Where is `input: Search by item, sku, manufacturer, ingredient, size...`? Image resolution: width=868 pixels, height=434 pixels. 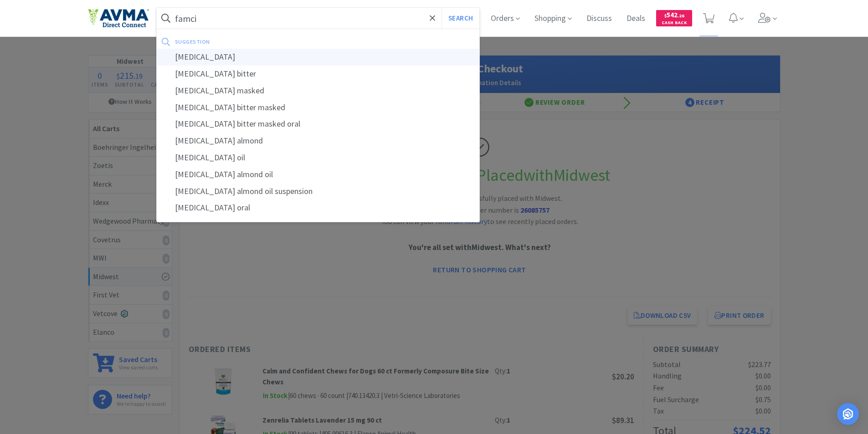 input: Search by item, sku, manufacturer, ingredient, size... is located at coordinates (319, 18).